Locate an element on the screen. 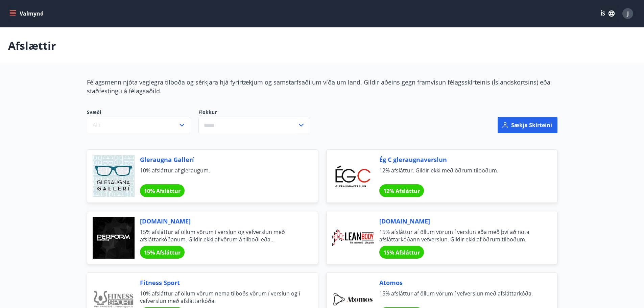 The height and width of the screenshot is (308, 644). span: Félagsmenn njóta veglegra tilboða og sérkjara hjá fyrirtækjum og samstarfsaðilum víða um land. Gi... is located at coordinates (318, 87).